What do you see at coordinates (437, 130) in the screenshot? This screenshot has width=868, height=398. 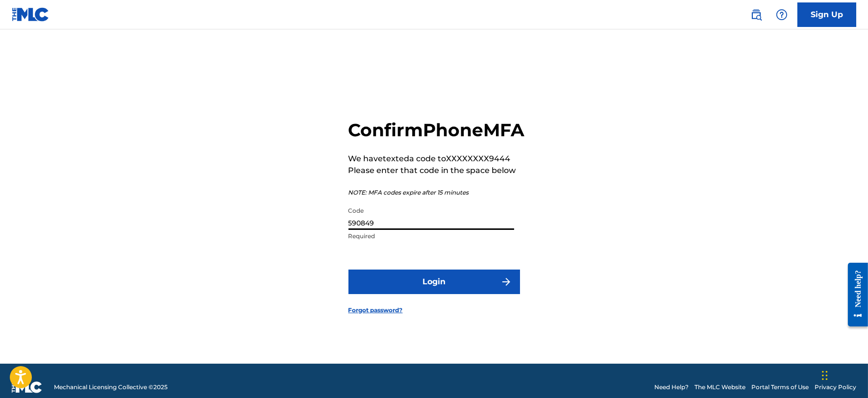 I see `h2: Confirm Phone MFA` at bounding box center [437, 130].